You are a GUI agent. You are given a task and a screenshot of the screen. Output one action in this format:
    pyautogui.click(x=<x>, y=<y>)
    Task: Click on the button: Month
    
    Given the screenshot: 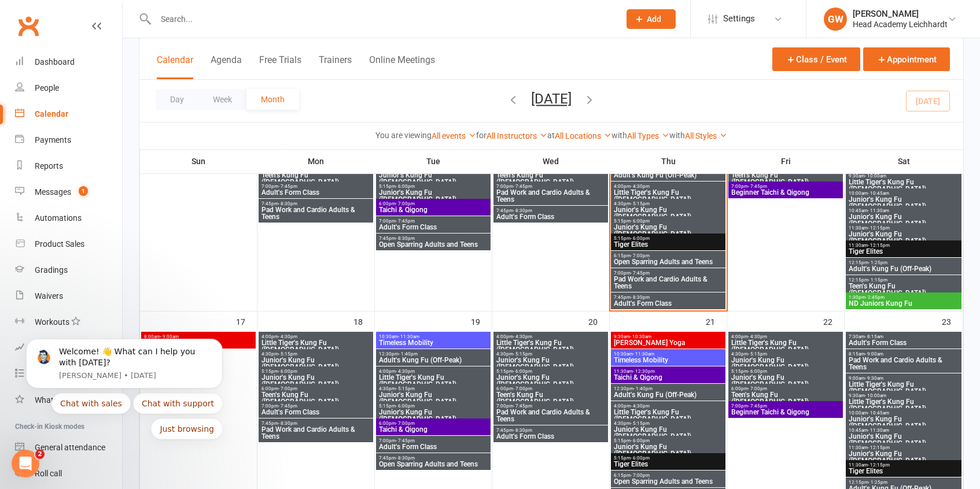 What is the action you would take?
    pyautogui.click(x=273, y=99)
    